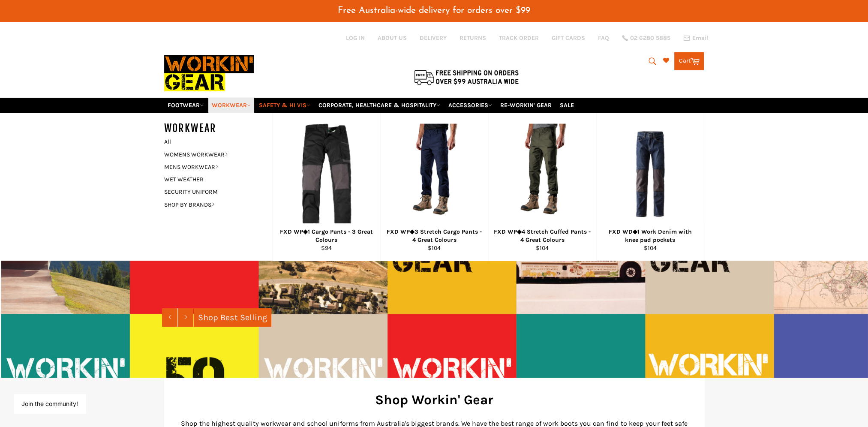 Image resolution: width=868 pixels, height=427 pixels. What do you see at coordinates (326, 248) in the screenshot?
I see `div: $94` at bounding box center [326, 248].